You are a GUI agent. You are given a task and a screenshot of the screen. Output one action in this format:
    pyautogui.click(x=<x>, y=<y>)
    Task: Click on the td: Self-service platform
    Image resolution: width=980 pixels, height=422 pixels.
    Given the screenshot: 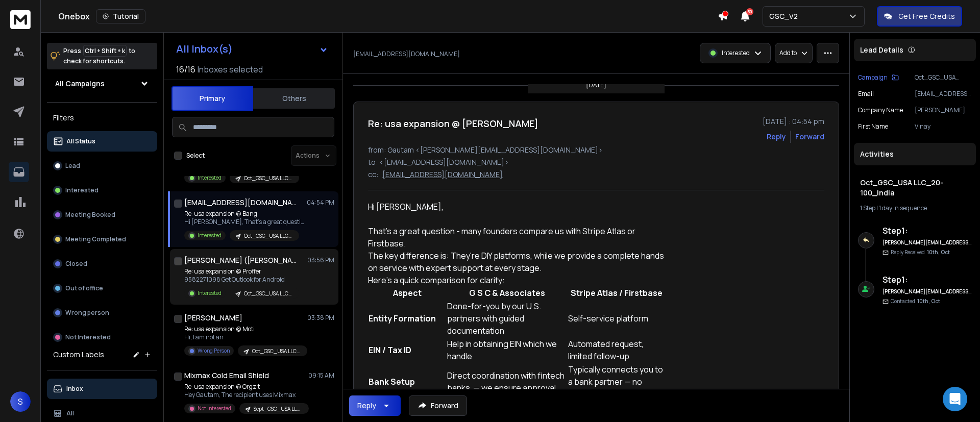 What is the action you would take?
    pyautogui.click(x=616, y=318)
    